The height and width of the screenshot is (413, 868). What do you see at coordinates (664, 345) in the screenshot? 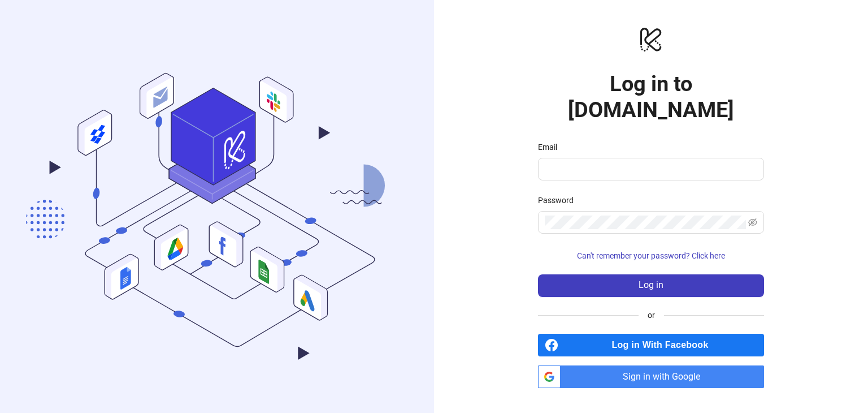
I see `span: Log in With Facebook` at bounding box center [664, 345].